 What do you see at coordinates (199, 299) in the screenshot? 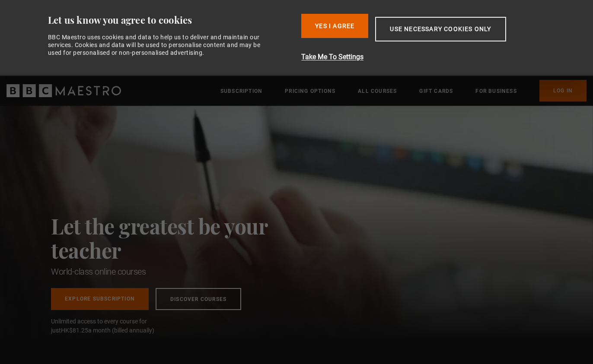
I see `a: Discover Courses` at bounding box center [199, 299].